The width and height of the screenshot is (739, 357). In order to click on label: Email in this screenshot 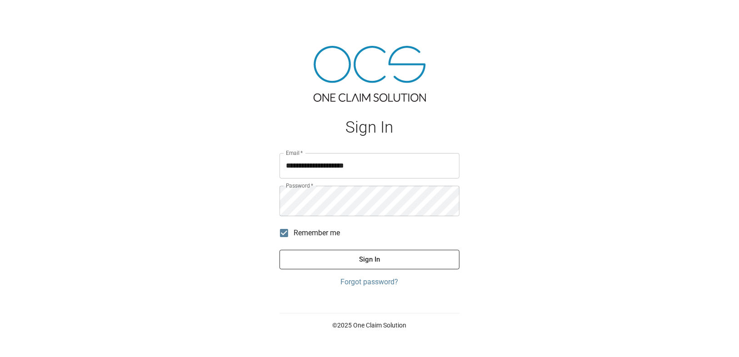, I will do `click(295, 153)`.